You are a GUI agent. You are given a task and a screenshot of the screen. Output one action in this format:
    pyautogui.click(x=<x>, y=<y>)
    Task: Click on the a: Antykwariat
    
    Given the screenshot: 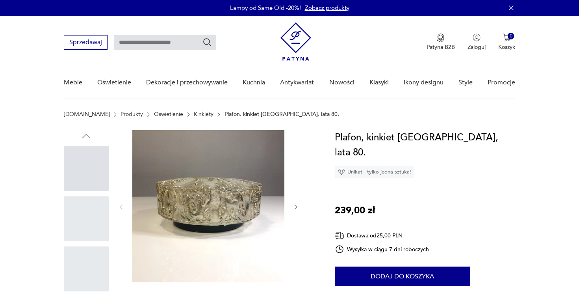 What is the action you would take?
    pyautogui.click(x=297, y=82)
    